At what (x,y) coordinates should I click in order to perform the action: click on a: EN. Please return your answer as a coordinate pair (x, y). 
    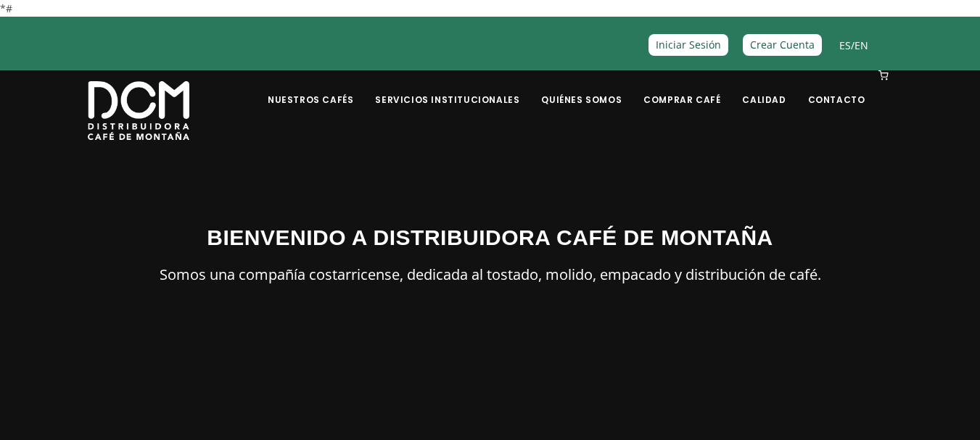
    Looking at the image, I should click on (861, 45).